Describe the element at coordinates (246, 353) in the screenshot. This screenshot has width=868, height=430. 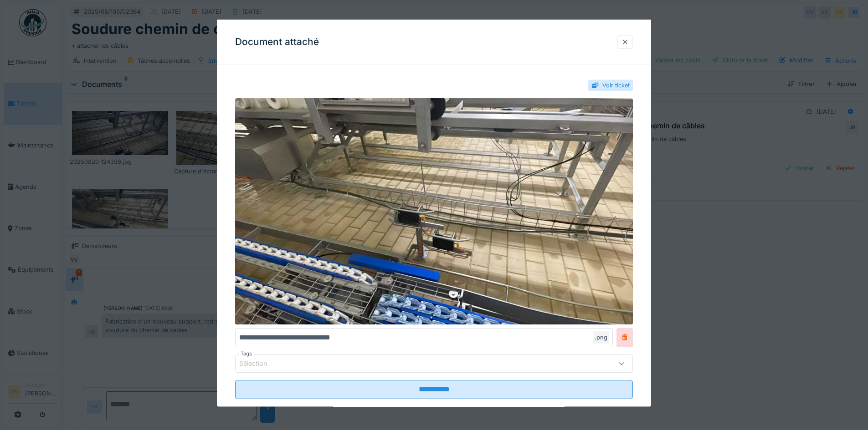
I see `label: Tags` at that location.